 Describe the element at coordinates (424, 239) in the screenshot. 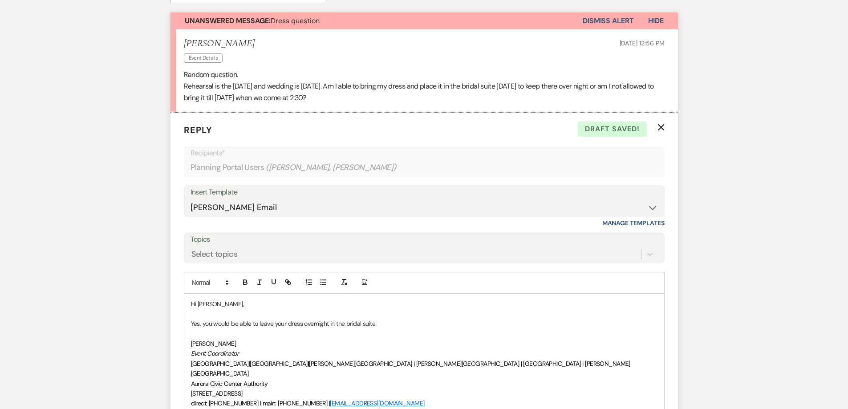

I see `label: Topics` at that location.